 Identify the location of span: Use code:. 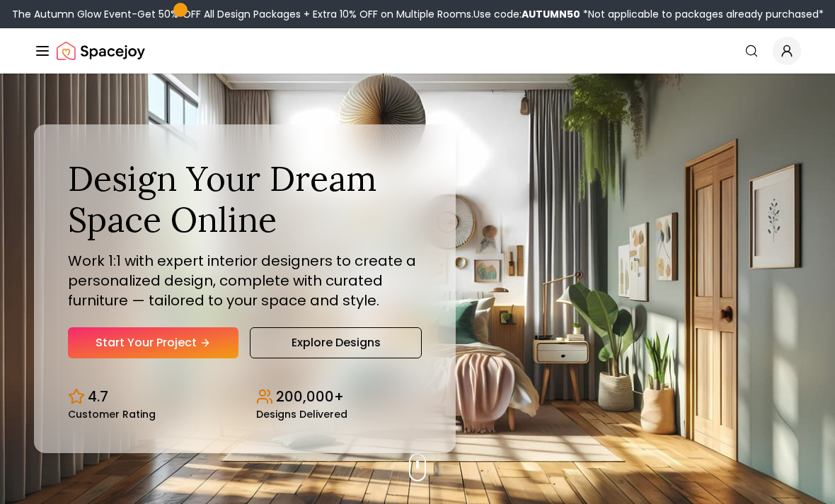
(526, 14).